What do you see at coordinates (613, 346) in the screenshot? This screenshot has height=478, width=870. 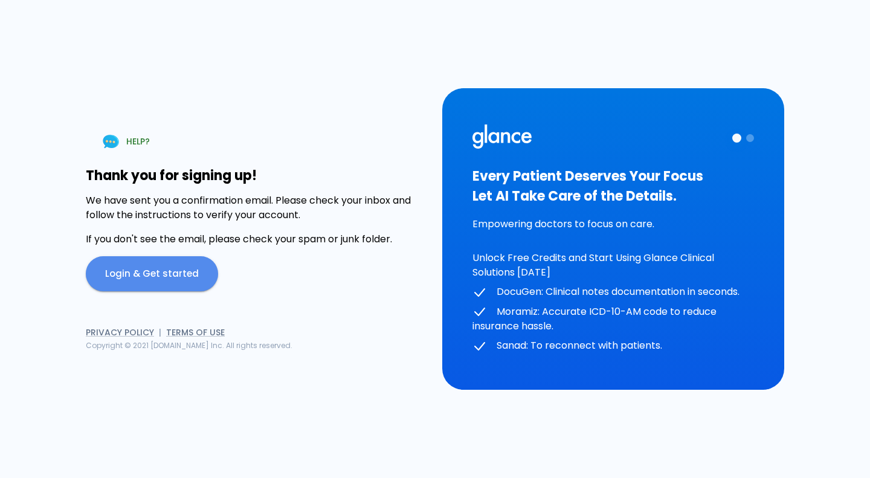 I see `p: Sanad: To reconnect with patients.` at bounding box center [613, 346].